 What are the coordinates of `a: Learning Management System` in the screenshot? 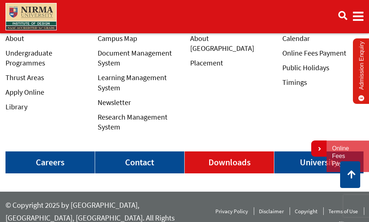 It's located at (132, 82).